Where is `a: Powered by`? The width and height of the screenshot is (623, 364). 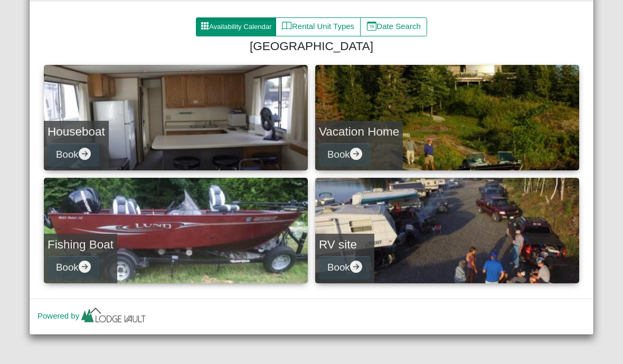
a: Powered by is located at coordinates (93, 315).